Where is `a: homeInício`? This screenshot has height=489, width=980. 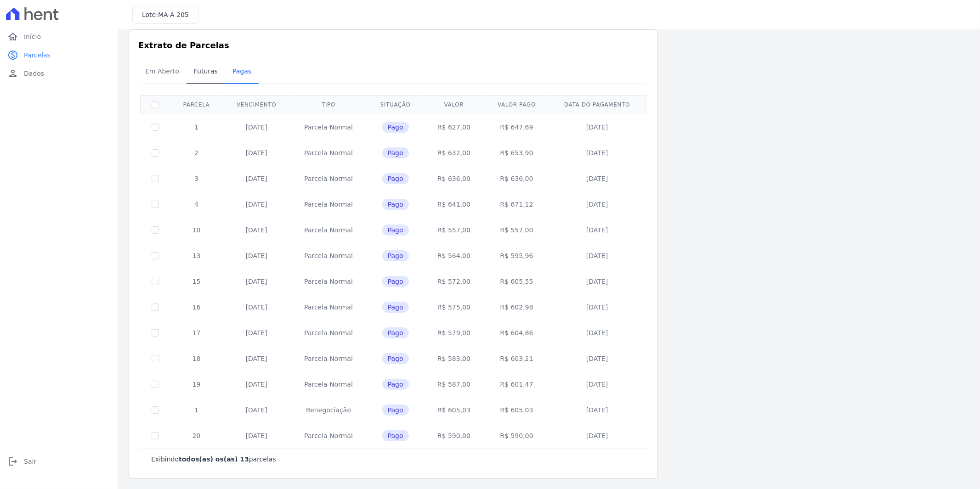
a: homeInício is located at coordinates (59, 37).